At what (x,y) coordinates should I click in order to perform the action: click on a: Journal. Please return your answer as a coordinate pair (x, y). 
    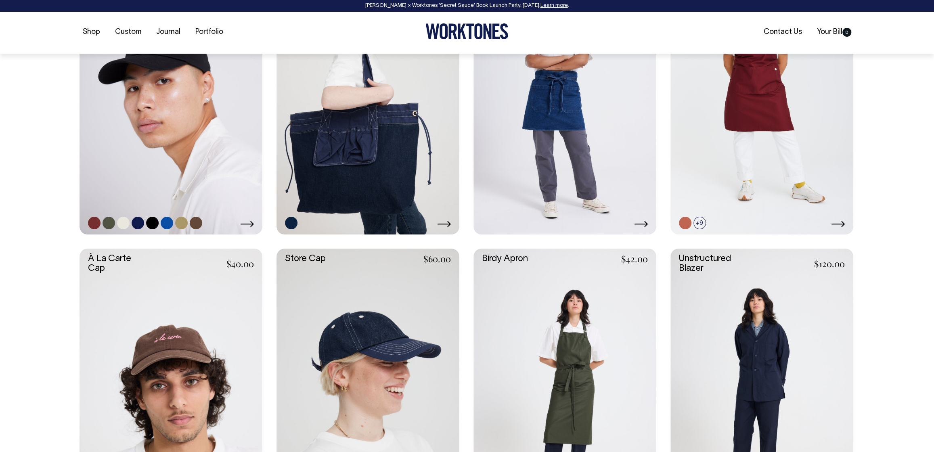
    Looking at the image, I should click on (168, 32).